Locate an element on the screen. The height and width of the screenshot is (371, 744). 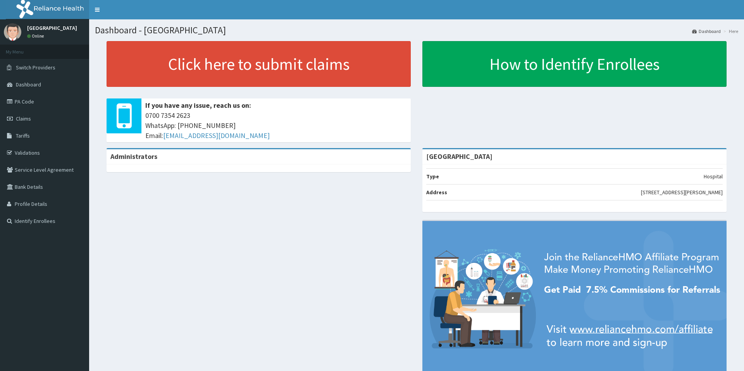
p: Hospital is located at coordinates (713, 176).